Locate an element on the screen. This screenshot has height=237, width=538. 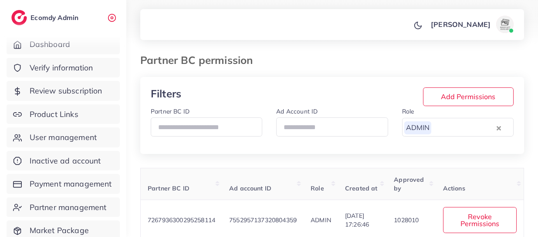
span: Inactive ad account is located at coordinates (65, 161).